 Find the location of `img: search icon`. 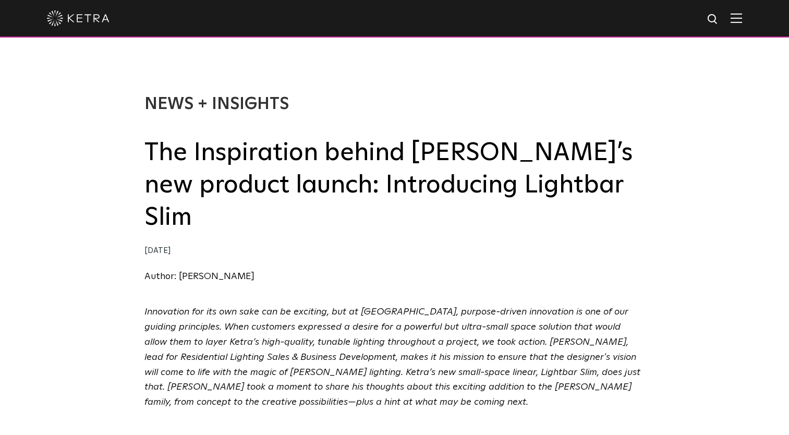

img: search icon is located at coordinates (713, 19).